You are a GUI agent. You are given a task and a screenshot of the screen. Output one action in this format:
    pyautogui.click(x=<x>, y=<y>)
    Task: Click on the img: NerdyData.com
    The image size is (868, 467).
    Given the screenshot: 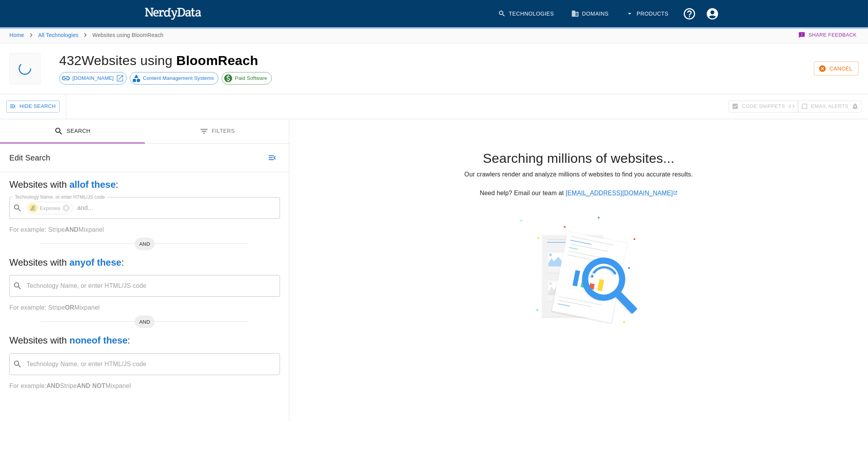 What is the action you would take?
    pyautogui.click(x=173, y=13)
    